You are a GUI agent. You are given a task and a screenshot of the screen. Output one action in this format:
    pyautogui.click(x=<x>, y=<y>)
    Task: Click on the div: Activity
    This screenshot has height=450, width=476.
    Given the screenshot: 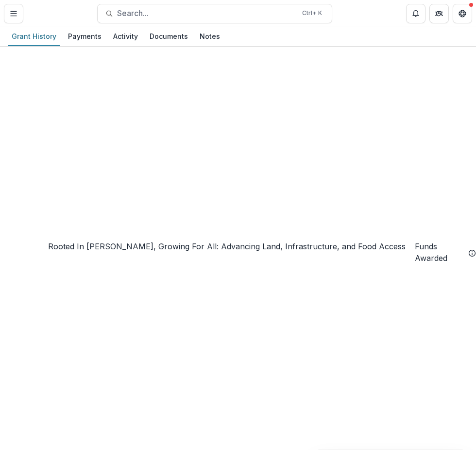 What is the action you would take?
    pyautogui.click(x=125, y=36)
    